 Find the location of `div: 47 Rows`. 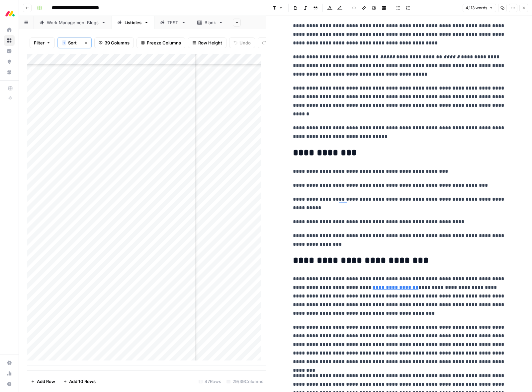

div: 47 Rows is located at coordinates (210, 382).